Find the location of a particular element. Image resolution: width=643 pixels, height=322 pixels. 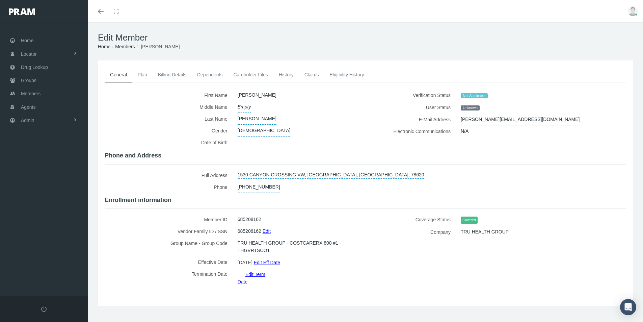

span: TRU HEALTH GROUP - COSTCARERX 800 #1 - THGVRTSCO1 is located at coordinates (297, 247).